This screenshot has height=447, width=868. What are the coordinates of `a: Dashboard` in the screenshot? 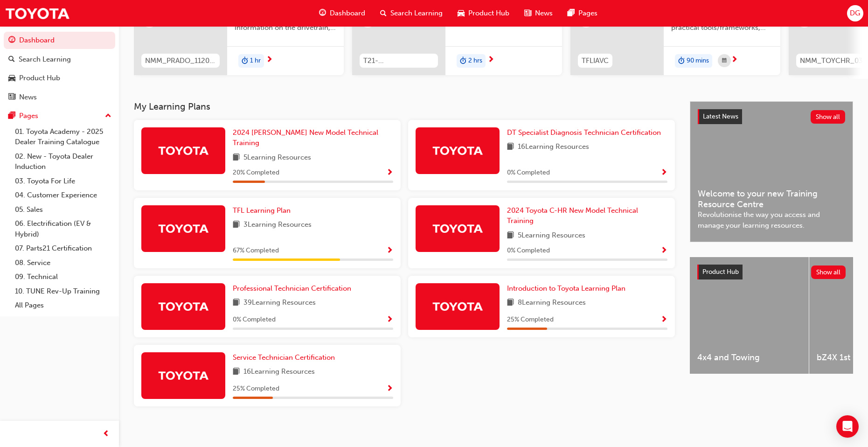 It's located at (59, 40).